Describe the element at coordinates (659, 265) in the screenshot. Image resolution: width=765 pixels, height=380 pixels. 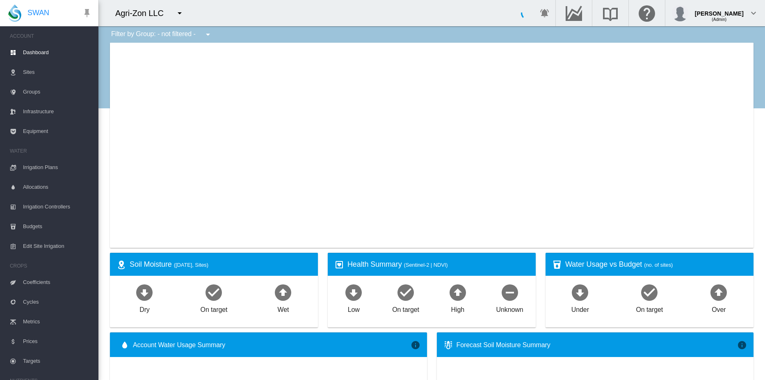
I see `span: (no. of sites)` at that location.